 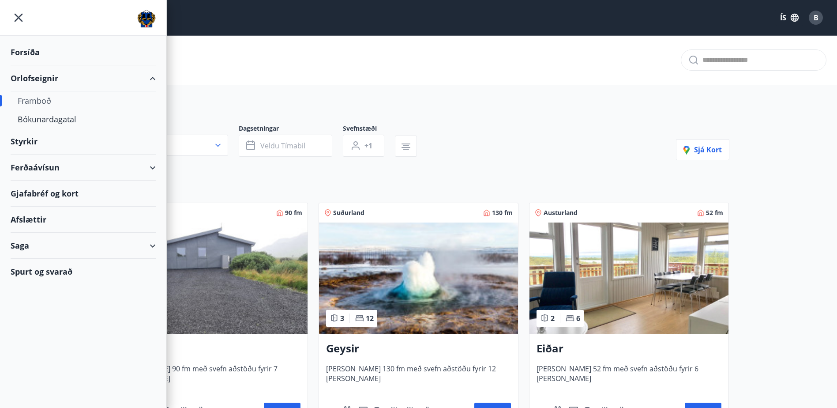 I want to click on button: menu, so click(x=19, y=18).